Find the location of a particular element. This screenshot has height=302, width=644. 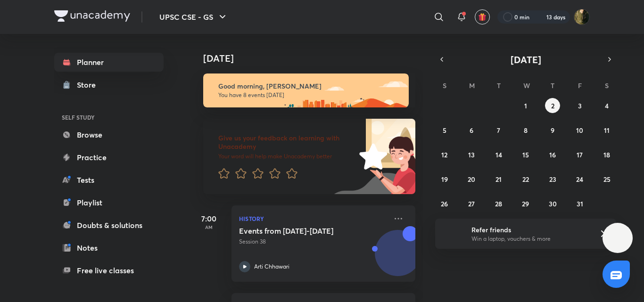

button: October 10, 2025 is located at coordinates (580, 130).